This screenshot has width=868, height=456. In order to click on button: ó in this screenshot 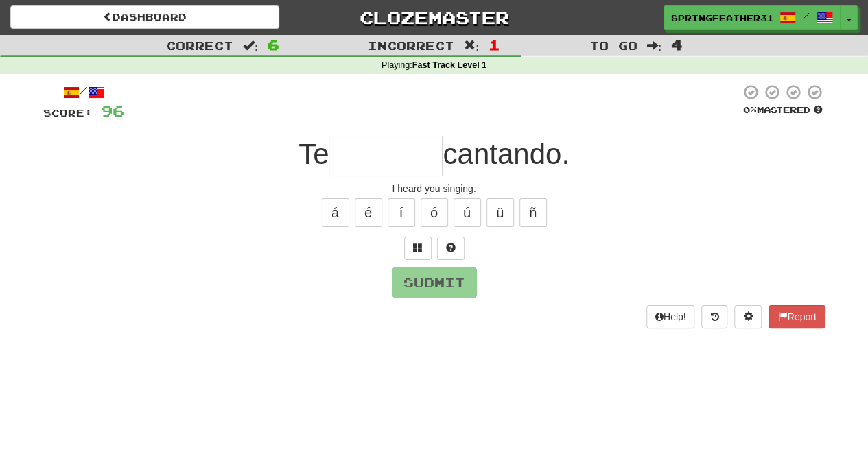, I will do `click(434, 212)`.